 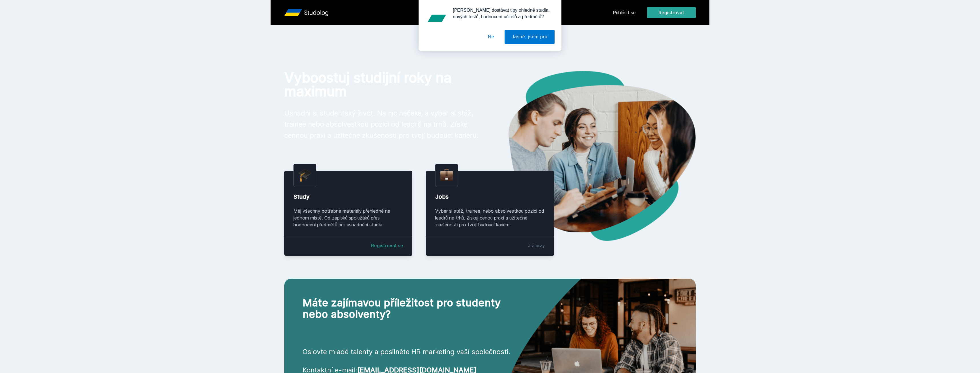 What do you see at coordinates (383, 124) in the screenshot?
I see `p: Usnadni si studentský život. Na nic nečekej a vyber si stáž, trainee nebo absolvestkou pozici od ...` at bounding box center [383, 124].